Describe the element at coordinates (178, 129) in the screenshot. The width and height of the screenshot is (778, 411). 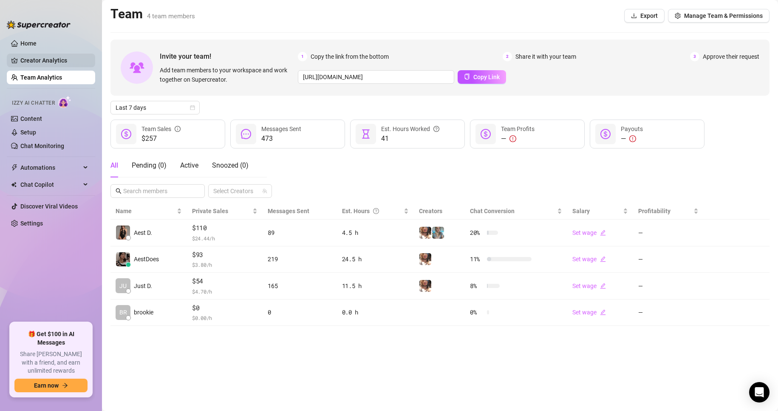
I see `span: info-circle` at that location.